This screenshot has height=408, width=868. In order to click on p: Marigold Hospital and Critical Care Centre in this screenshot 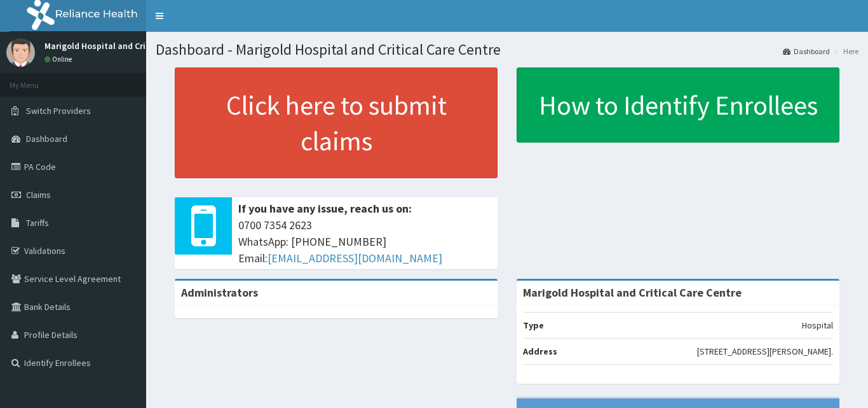, I will do `click(127, 45)`.